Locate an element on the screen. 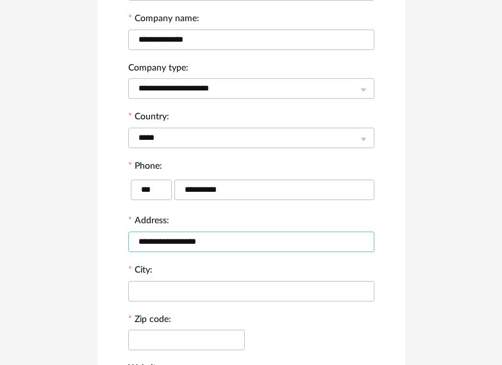 The image size is (502, 365). label: Company type: is located at coordinates (158, 69).